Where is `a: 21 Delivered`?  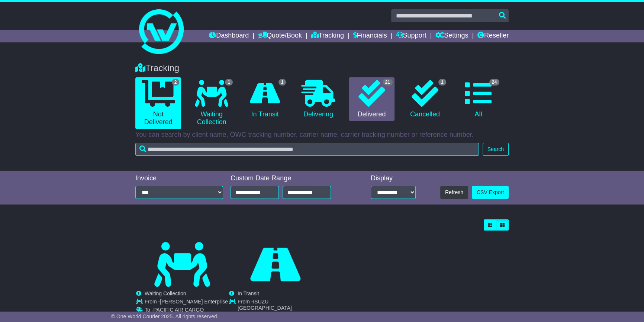
a: 21 Delivered is located at coordinates (372, 99).